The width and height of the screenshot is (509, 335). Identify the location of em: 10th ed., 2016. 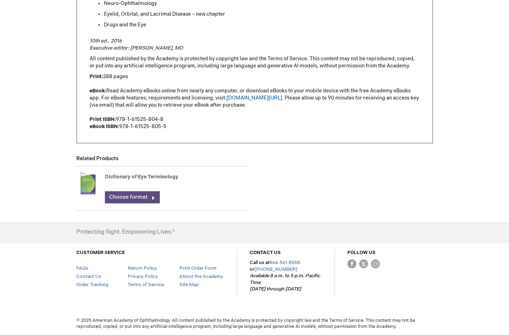
(106, 41).